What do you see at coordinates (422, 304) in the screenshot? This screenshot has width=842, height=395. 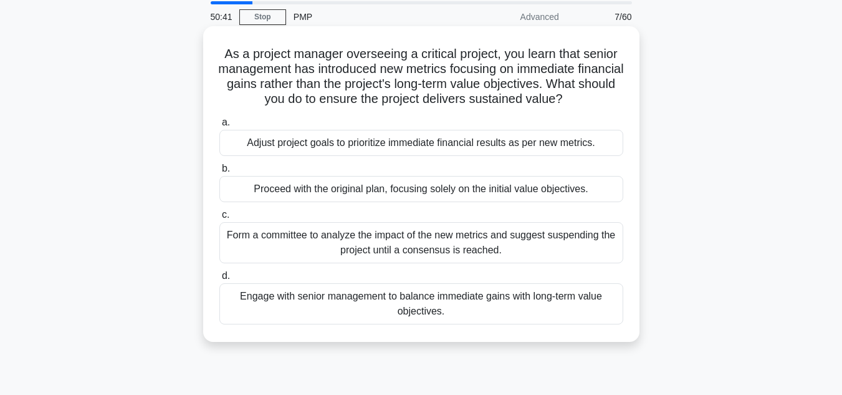 I see `div: Engage with senior management to balance immediate gains with long-term value objectives.` at bounding box center [422, 304].